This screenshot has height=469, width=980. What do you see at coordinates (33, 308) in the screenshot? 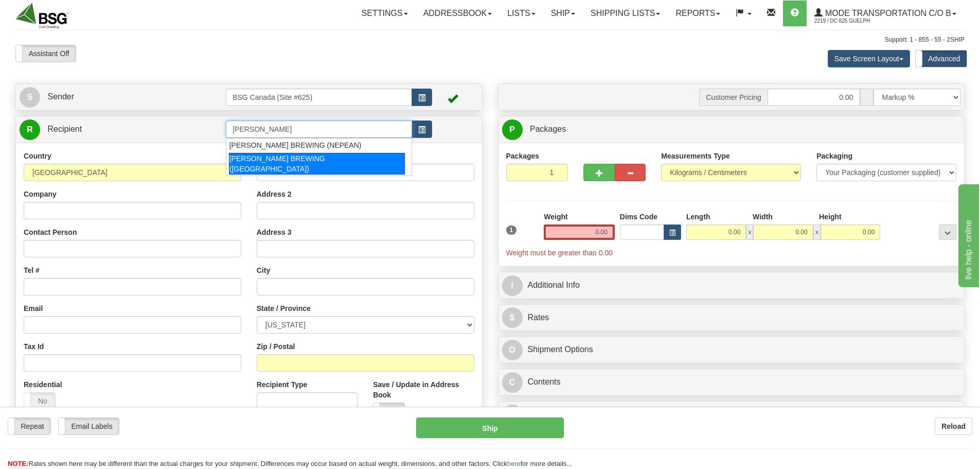
I see `label: Email` at bounding box center [33, 308].